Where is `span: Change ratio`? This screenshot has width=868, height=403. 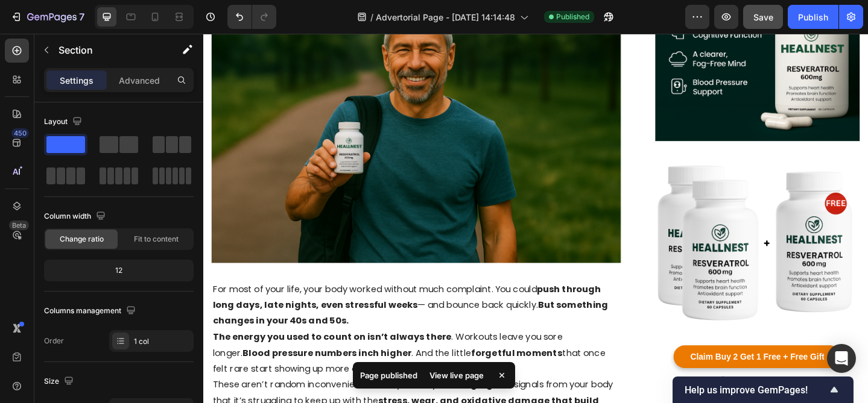
span: Change ratio is located at coordinates (81, 239).